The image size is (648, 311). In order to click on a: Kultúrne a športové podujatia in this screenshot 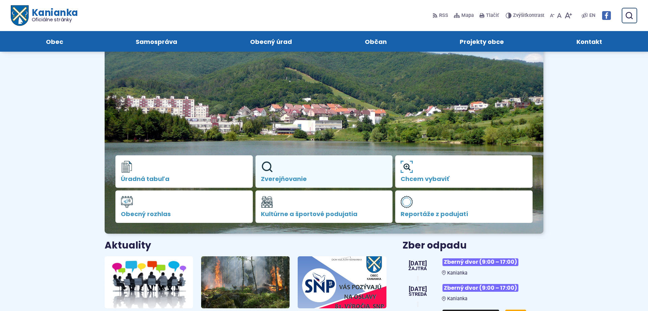, I will do `click(324, 207)`.